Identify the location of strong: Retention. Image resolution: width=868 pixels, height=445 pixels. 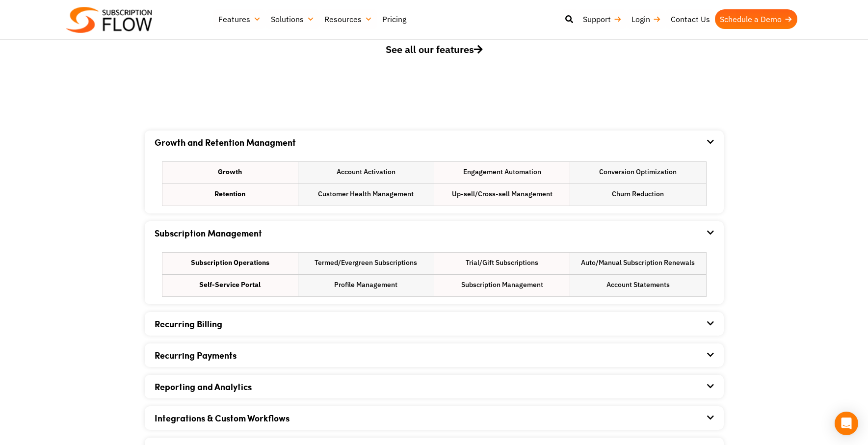
(230, 194).